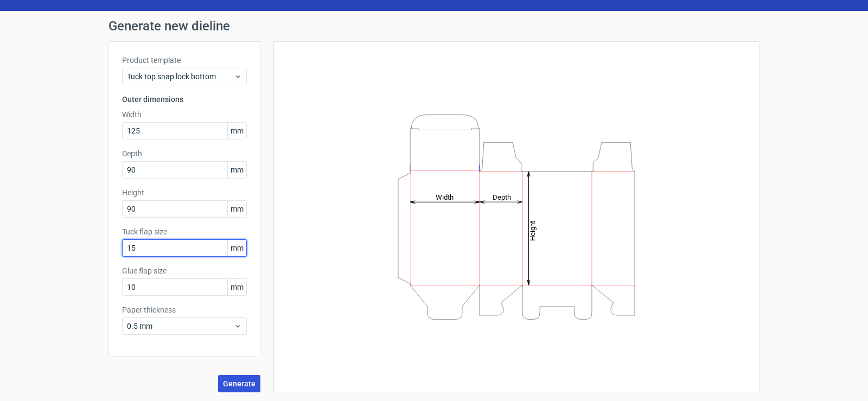  Describe the element at coordinates (184, 114) in the screenshot. I see `label: Width` at that location.